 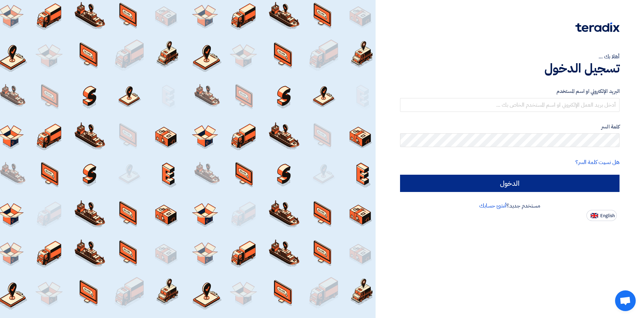 I want to click on input: أدخل بريد العمل الإلكتروني او اسم المستخدم الخاص بك ..., so click(x=510, y=105).